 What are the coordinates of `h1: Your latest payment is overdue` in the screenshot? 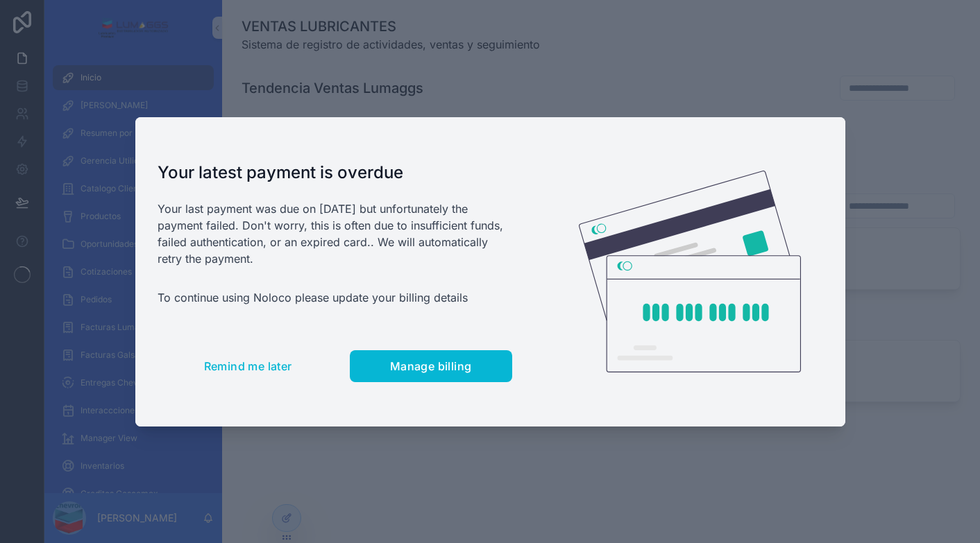 It's located at (335, 172).